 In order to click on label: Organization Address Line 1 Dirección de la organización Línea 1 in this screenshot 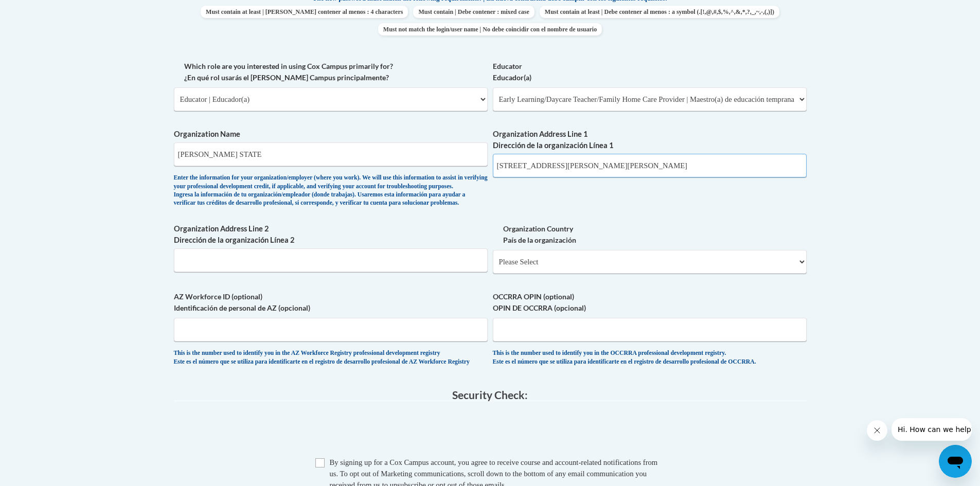, I will do `click(650, 140)`.